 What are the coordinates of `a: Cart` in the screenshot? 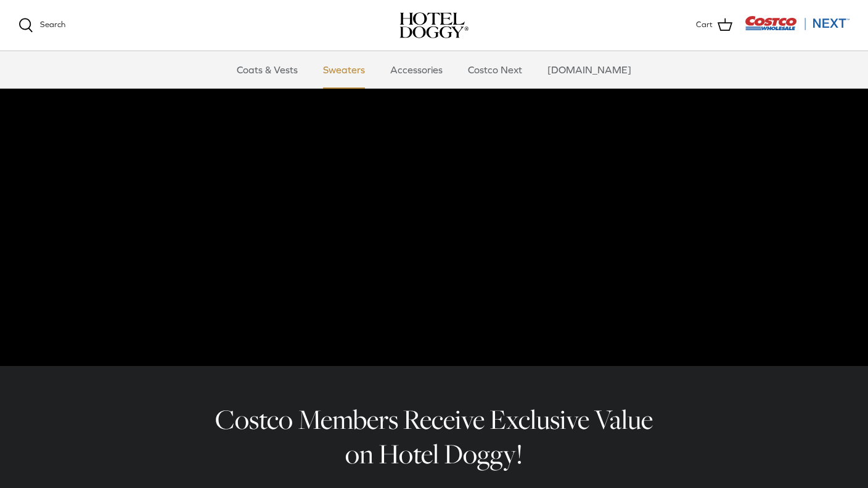 It's located at (713, 26).